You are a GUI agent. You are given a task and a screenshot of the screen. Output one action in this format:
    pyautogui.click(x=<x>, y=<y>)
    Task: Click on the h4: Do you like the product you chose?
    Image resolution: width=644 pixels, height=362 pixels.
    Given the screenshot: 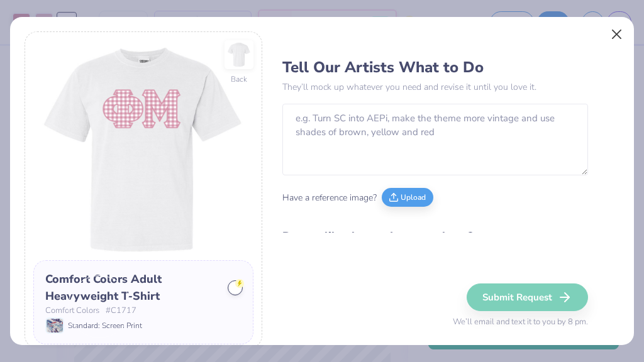 What is the action you would take?
    pyautogui.click(x=435, y=236)
    